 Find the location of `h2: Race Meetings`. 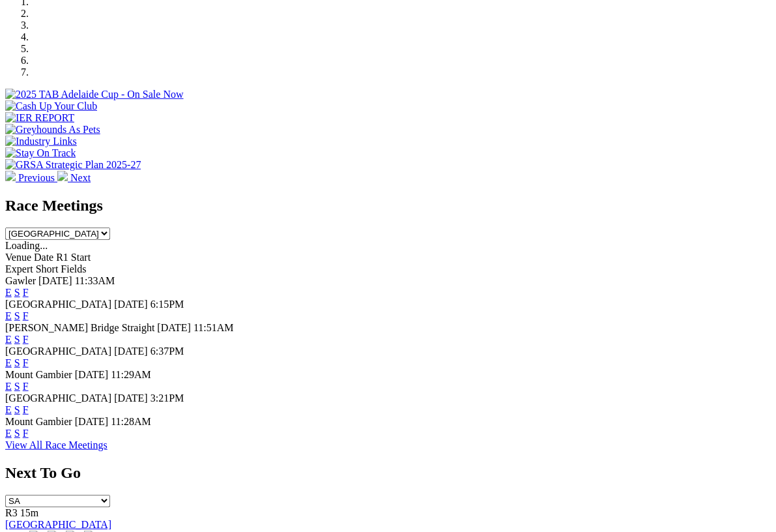

h2: Race Meetings is located at coordinates (388, 205).